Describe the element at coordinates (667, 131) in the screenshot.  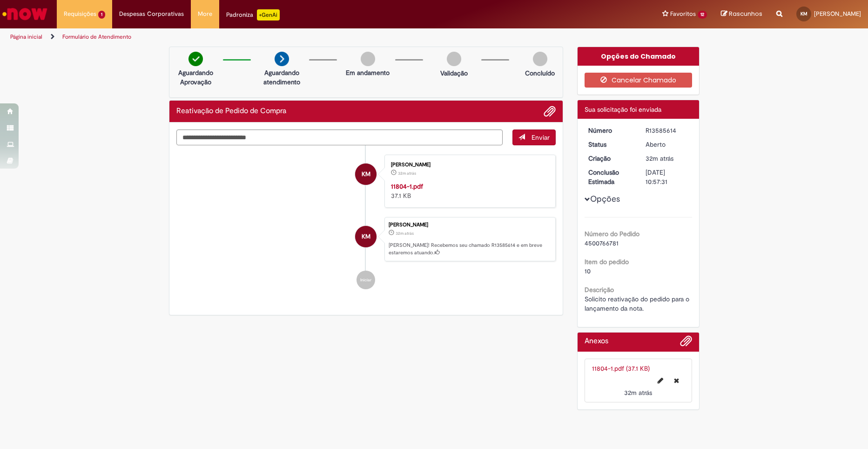
I see `div: R13585614` at that location.